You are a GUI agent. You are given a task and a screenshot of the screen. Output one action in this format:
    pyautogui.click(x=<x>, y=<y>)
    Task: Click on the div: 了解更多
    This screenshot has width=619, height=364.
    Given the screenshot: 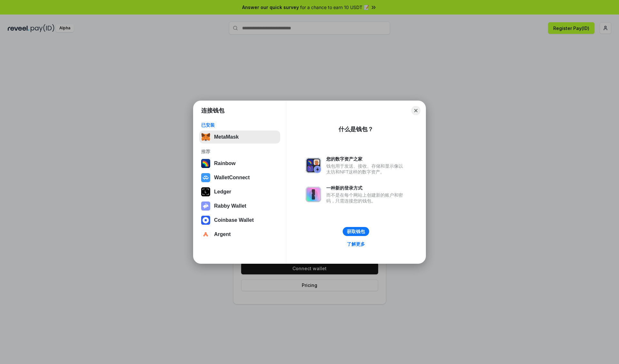 What is the action you would take?
    pyautogui.click(x=356, y=244)
    